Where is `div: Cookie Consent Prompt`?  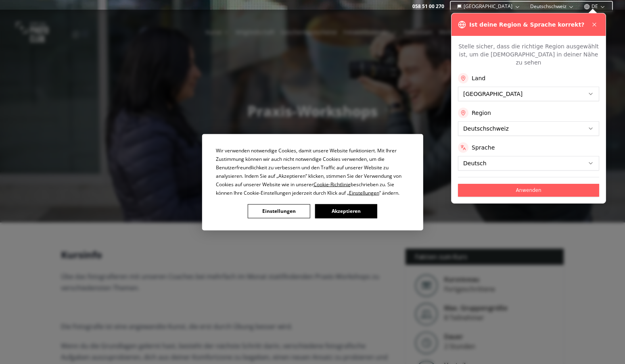 div: Cookie Consent Prompt is located at coordinates (312, 182).